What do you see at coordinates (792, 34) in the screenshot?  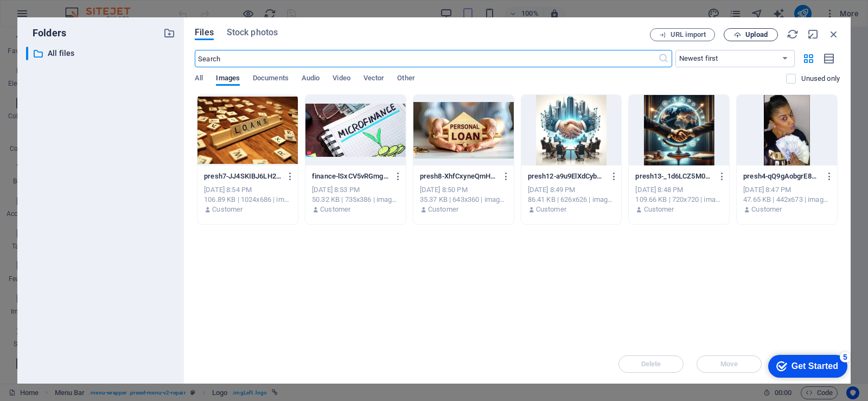 I see `i: Reload` at bounding box center [792, 34].